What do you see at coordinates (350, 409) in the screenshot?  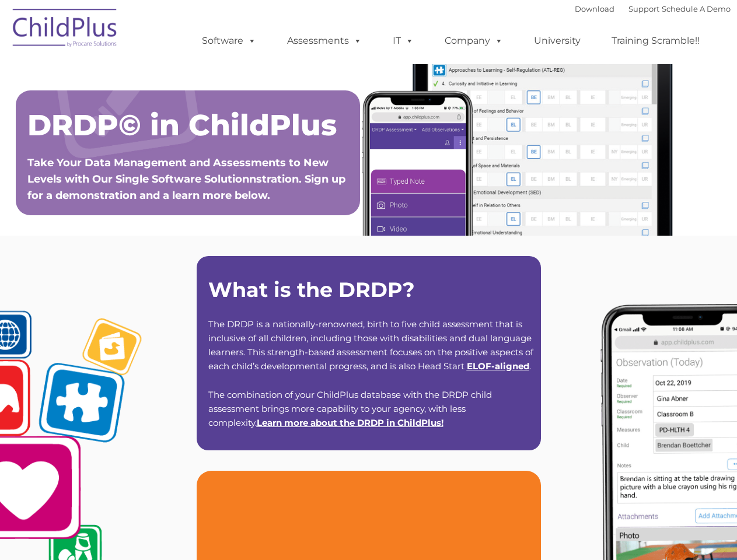 I see `span: The combination of your ChildPlus database with the DRDP child assessment brings more capability ...` at bounding box center [350, 409].